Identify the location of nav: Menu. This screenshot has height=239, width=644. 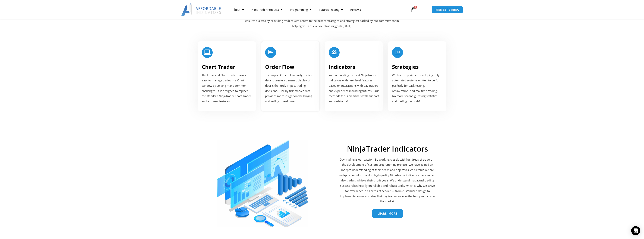
(318, 10).